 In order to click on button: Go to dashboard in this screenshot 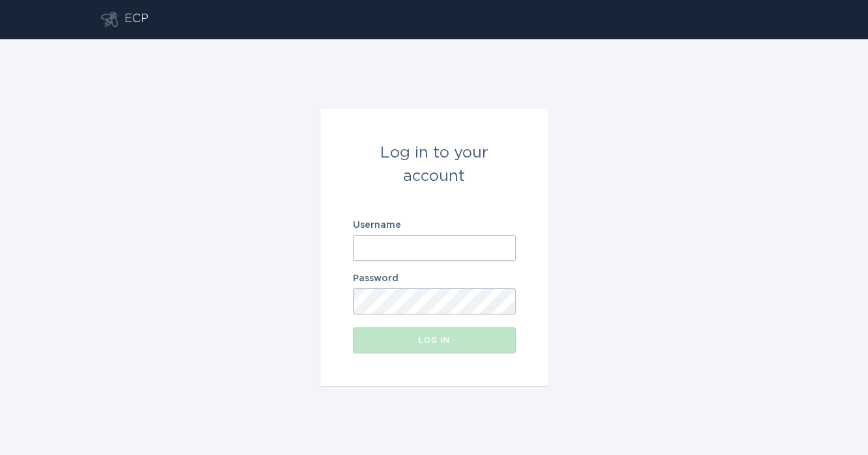, I will do `click(109, 20)`.